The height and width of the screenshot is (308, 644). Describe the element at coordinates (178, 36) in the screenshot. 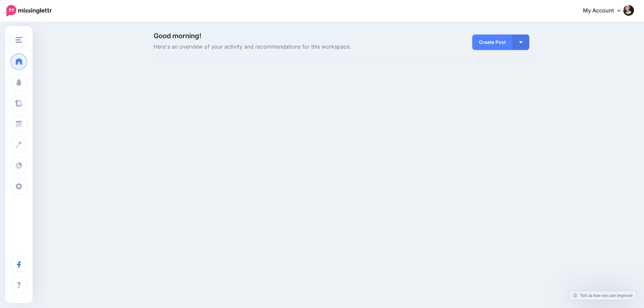

I see `span: Good morning!` at that location.